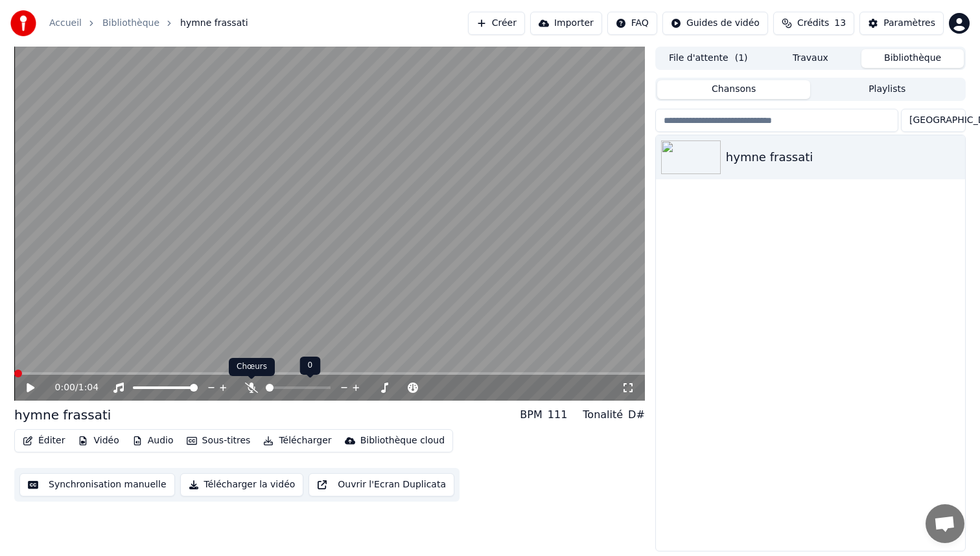 This screenshot has height=556, width=980. Describe the element at coordinates (811, 59) in the screenshot. I see `button: Travaux` at that location.